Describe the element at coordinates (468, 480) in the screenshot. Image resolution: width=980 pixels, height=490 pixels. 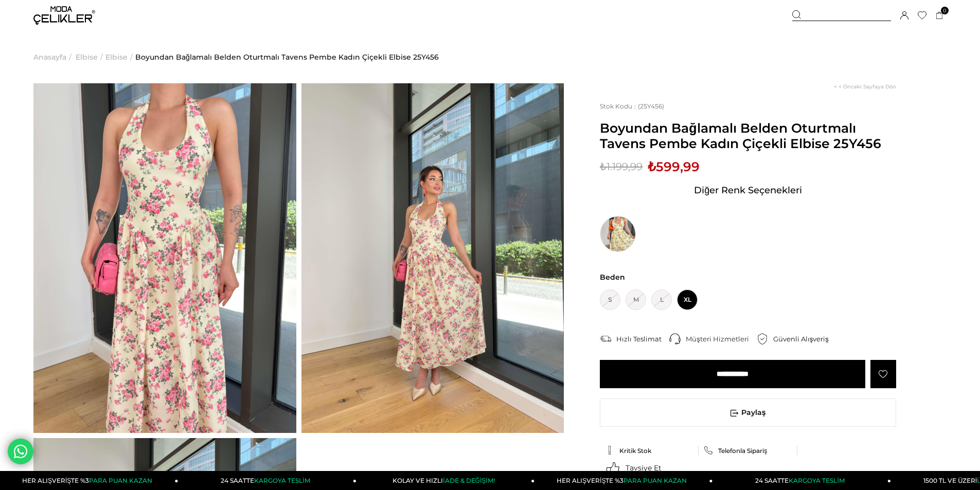
I see `span: İADE & DEĞİŞİM!` at that location.